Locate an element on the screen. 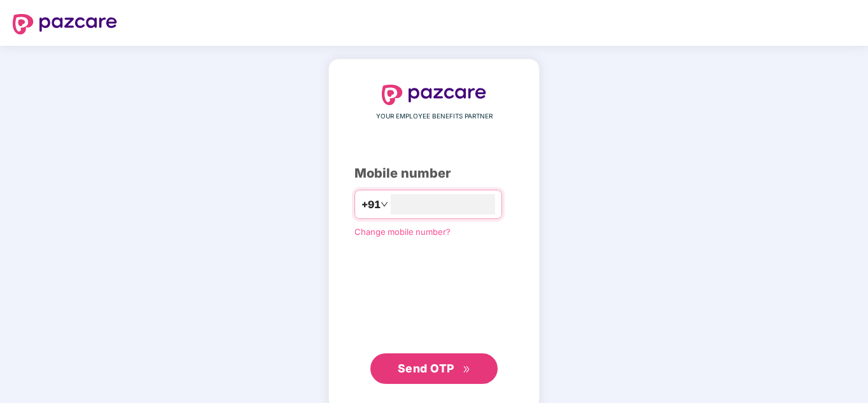 The width and height of the screenshot is (868, 403). span: YOUR EMPLOYEE BENEFITS PARTNER is located at coordinates (434, 117).